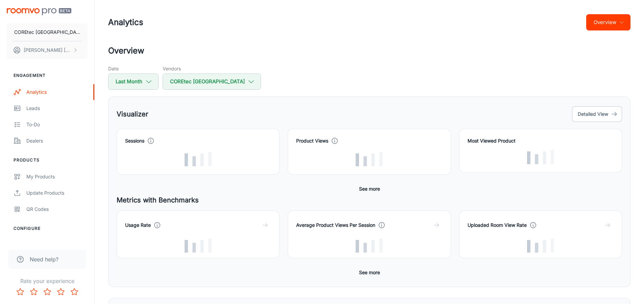 The width and height of the screenshot is (644, 304). Describe the element at coordinates (57, 125) in the screenshot. I see `div: To-do` at that location.